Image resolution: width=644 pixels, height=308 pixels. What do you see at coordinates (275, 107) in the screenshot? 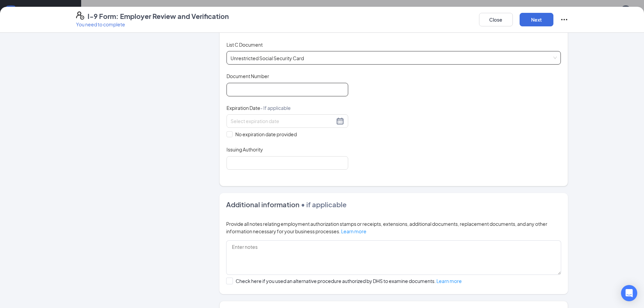
I see `span: - If applicable` at bounding box center [275, 107].